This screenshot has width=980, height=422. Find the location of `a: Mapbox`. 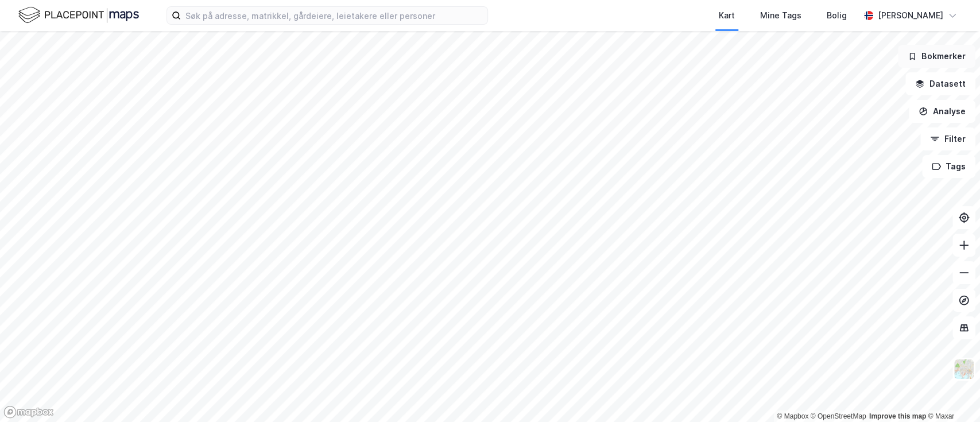

a: Mapbox is located at coordinates (792, 416).